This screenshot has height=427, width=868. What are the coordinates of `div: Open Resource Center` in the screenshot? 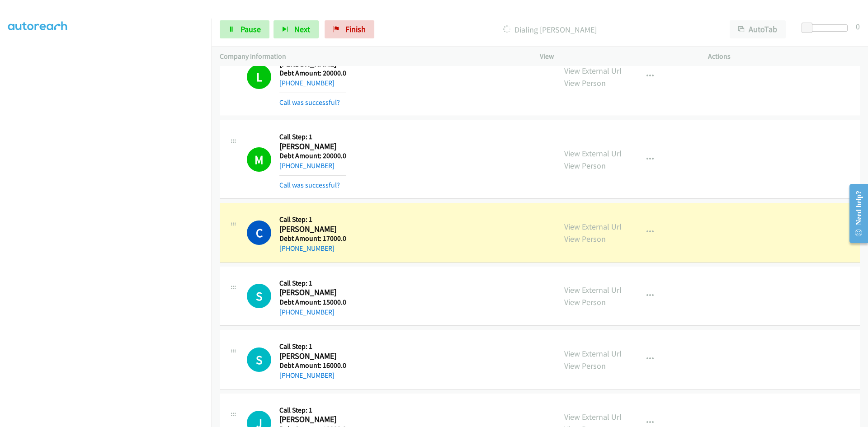 It's located at (17, 36).